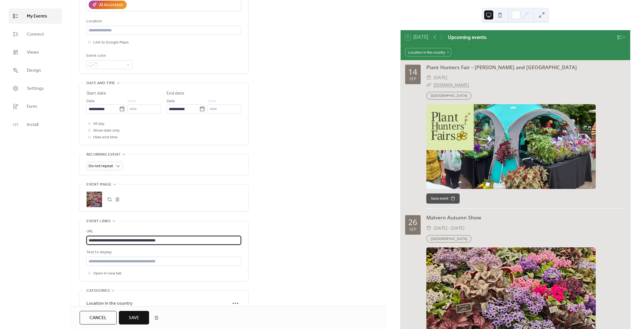 This screenshot has height=329, width=644. I want to click on div: URL, so click(163, 232).